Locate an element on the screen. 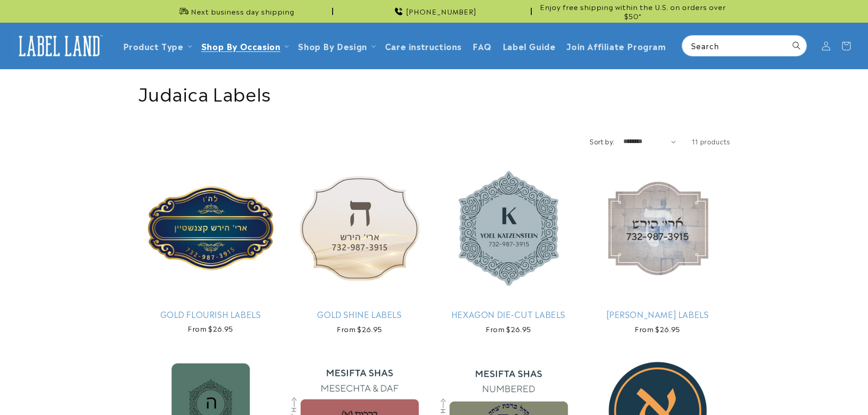  summary: Product Type is located at coordinates (157, 45).